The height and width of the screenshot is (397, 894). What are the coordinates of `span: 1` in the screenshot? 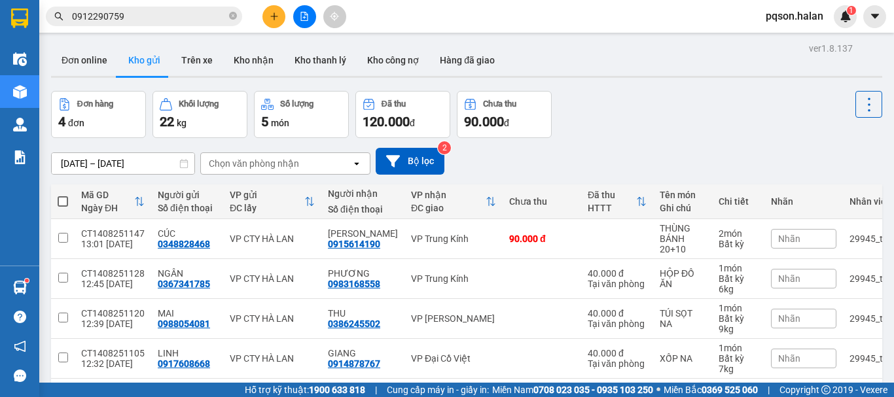 It's located at (851, 10).